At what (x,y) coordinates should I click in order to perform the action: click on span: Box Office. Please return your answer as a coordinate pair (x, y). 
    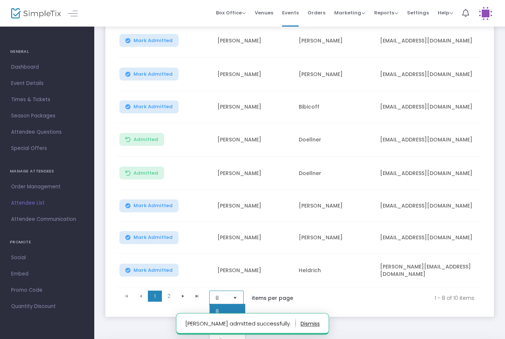
    Looking at the image, I should click on (231, 13).